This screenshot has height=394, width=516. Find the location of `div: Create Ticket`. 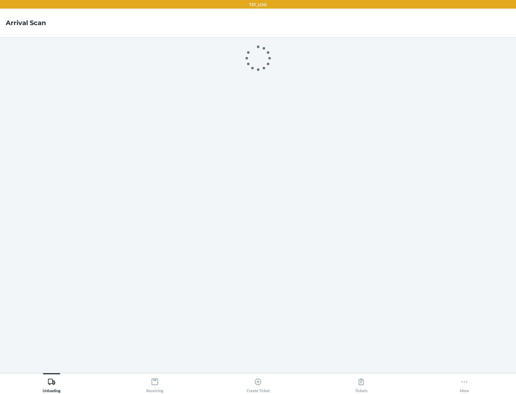

div: Create Ticket is located at coordinates (258, 384).